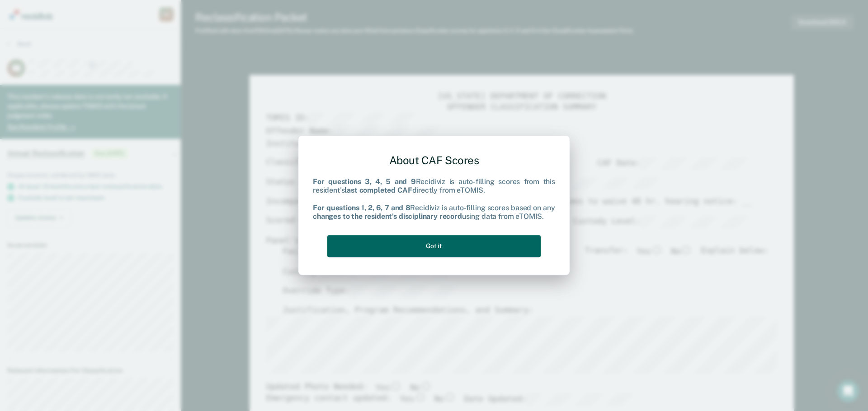  I want to click on b: For questions 3, 4, 5 and 9, so click(364, 182).